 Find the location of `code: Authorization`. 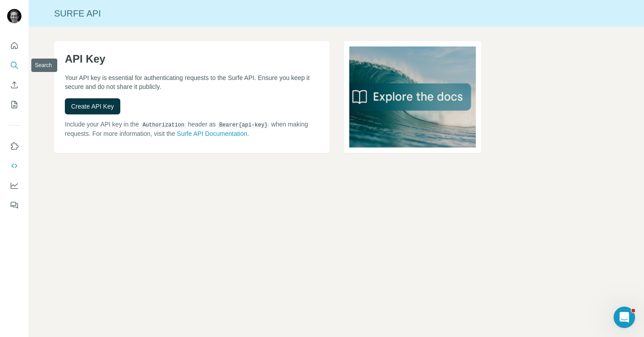

code: Authorization is located at coordinates (163, 125).